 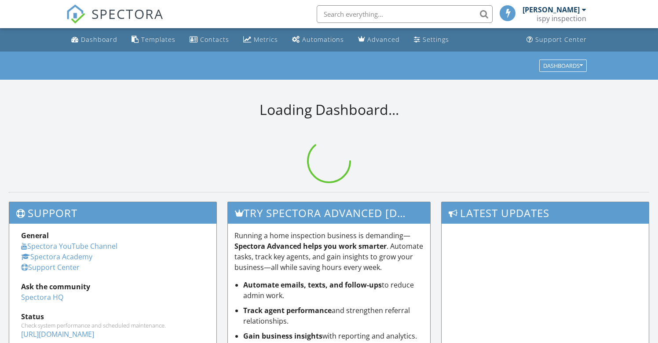 What do you see at coordinates (113, 212) in the screenshot?
I see `h3: Support` at bounding box center [113, 212].